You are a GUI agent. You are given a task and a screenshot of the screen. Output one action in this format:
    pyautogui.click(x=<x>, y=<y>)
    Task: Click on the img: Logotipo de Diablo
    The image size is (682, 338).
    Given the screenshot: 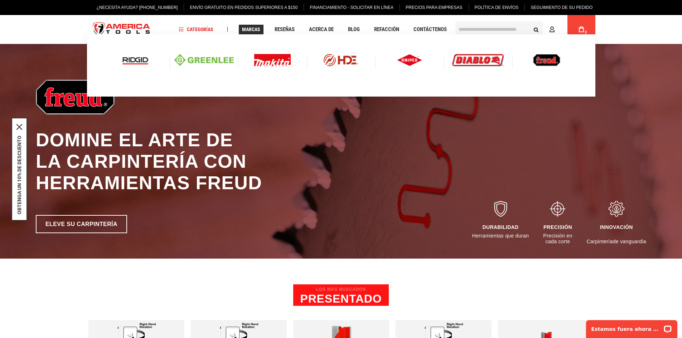 What is the action you would take?
    pyautogui.click(x=478, y=60)
    